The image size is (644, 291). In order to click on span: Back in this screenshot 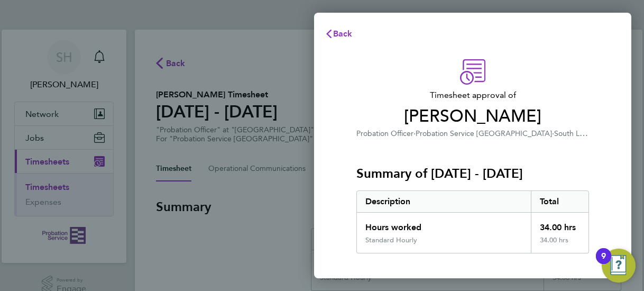, I will do `click(343, 33)`.